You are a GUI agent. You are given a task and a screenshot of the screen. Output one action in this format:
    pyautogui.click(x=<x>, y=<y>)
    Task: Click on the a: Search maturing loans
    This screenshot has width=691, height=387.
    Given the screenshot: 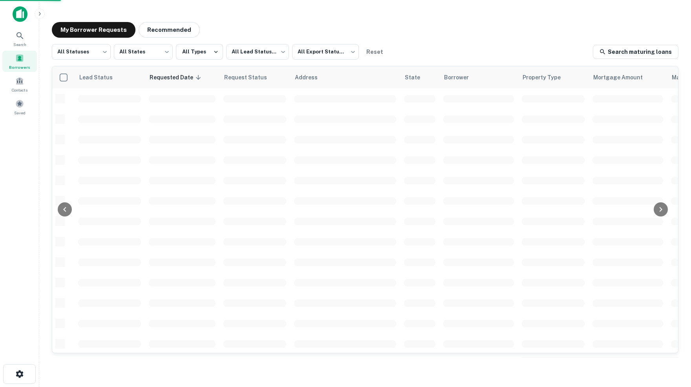 What is the action you would take?
    pyautogui.click(x=636, y=52)
    